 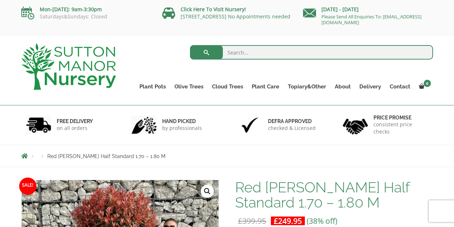 What do you see at coordinates (69, 66) in the screenshot?
I see `img: logo` at bounding box center [69, 66].